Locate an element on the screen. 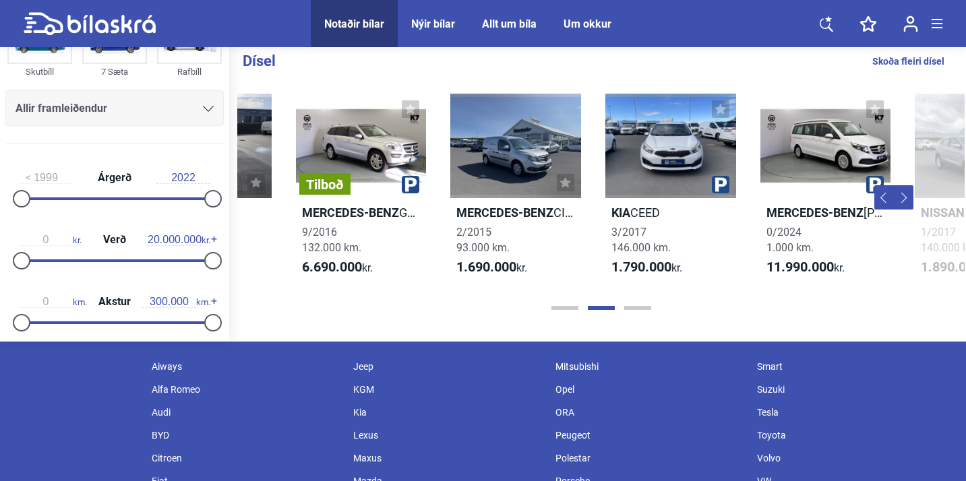 Image resolution: width=966 pixels, height=481 pixels. div: Mitsubishi is located at coordinates (650, 367).